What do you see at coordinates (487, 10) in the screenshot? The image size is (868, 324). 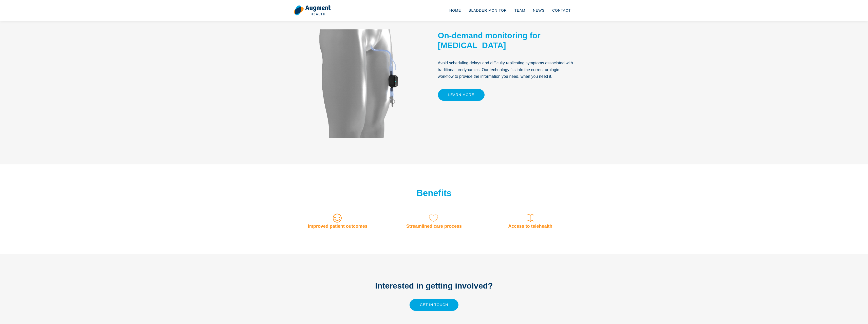 I see `a: Bladder Monitor` at bounding box center [487, 10].